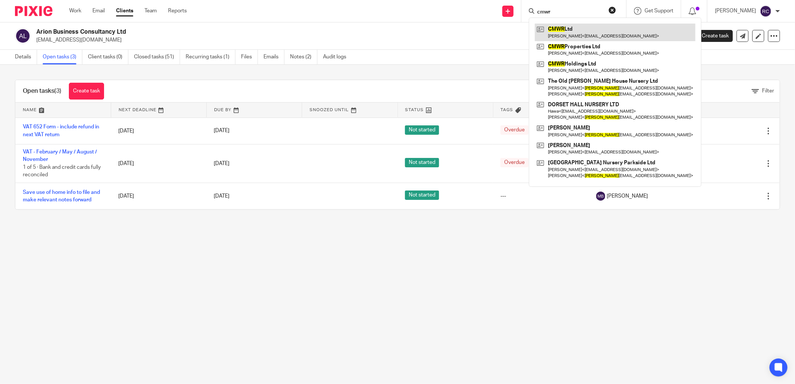  What do you see at coordinates (177, 11) in the screenshot?
I see `a: Reports` at bounding box center [177, 11].